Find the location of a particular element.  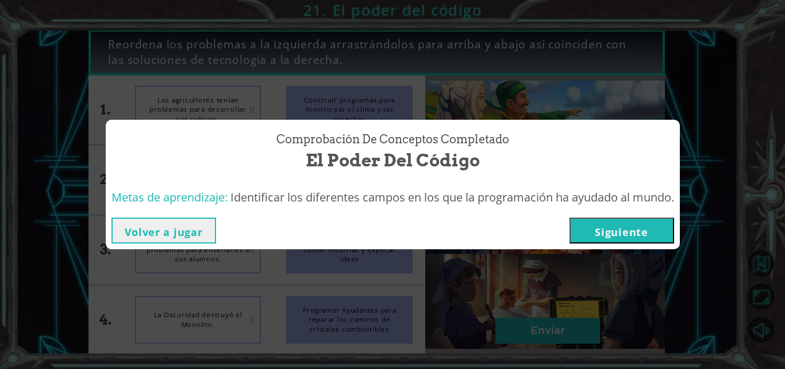

span: El poder del código is located at coordinates (393, 160).